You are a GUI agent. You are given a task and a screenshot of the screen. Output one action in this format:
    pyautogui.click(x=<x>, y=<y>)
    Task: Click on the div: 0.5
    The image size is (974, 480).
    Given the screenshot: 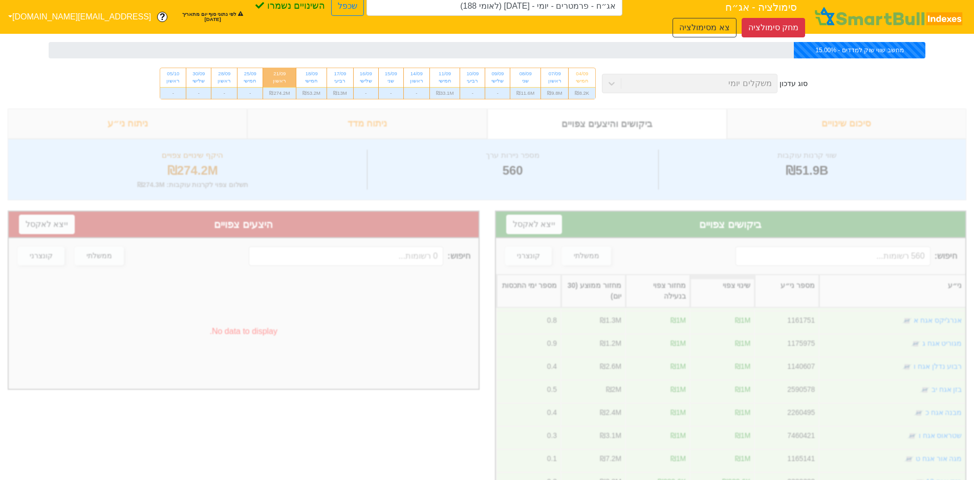 What is the action you would take?
    pyautogui.click(x=551, y=389)
    